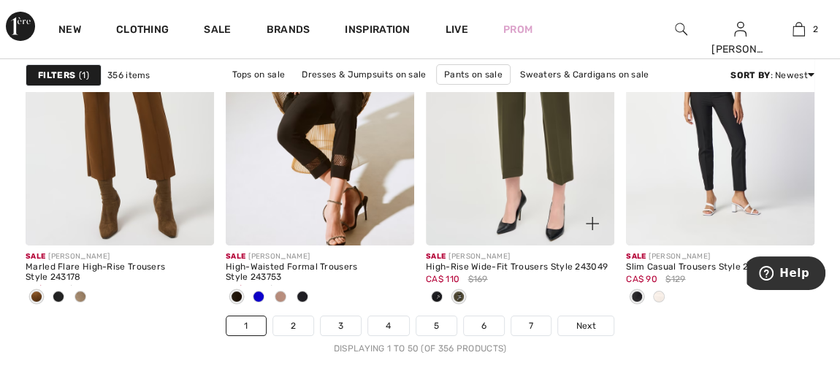 Image resolution: width=840 pixels, height=366 pixels. I want to click on img: 1ère Avenue, so click(20, 26).